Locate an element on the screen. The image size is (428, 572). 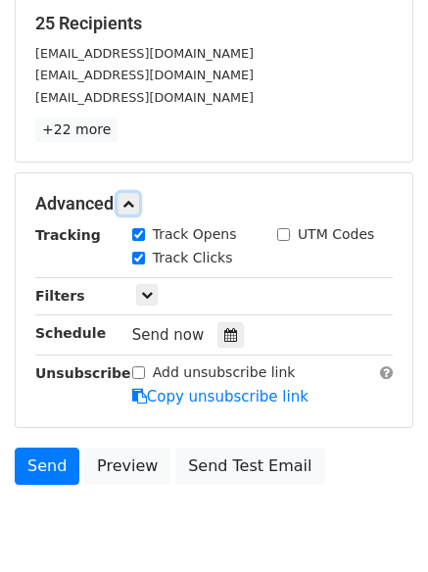
strong: Schedule is located at coordinates (71, 333).